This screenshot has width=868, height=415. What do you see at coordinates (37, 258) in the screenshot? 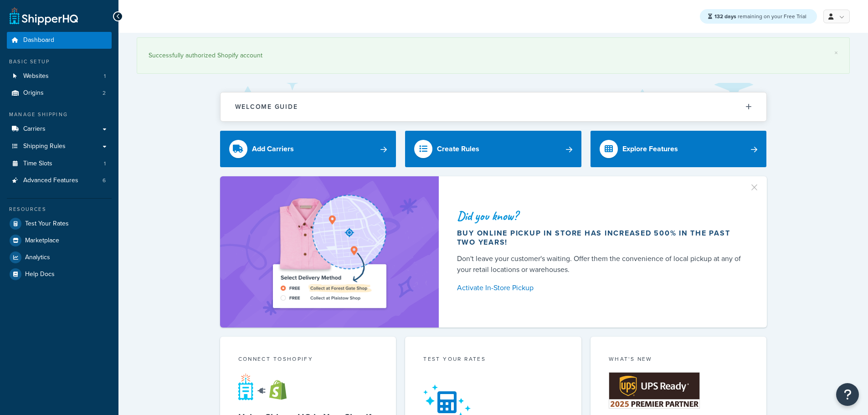
I see `span: Analytics` at bounding box center [37, 258].